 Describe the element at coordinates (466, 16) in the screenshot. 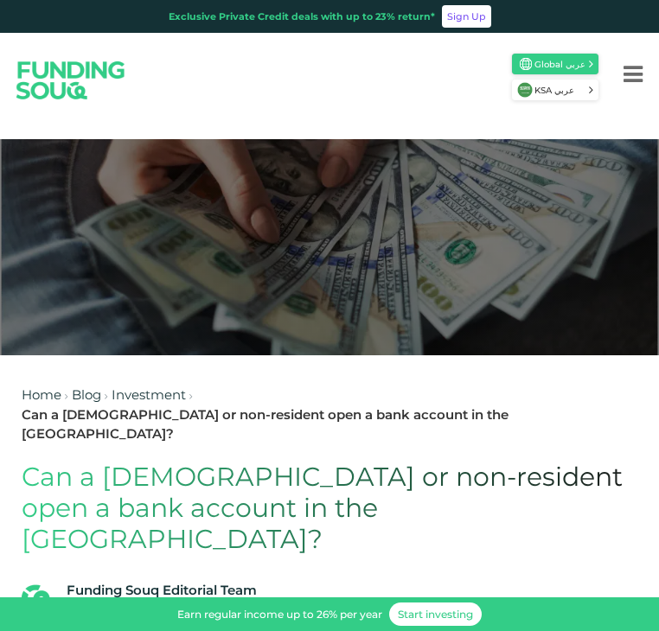

I see `a: Sign Up` at that location.